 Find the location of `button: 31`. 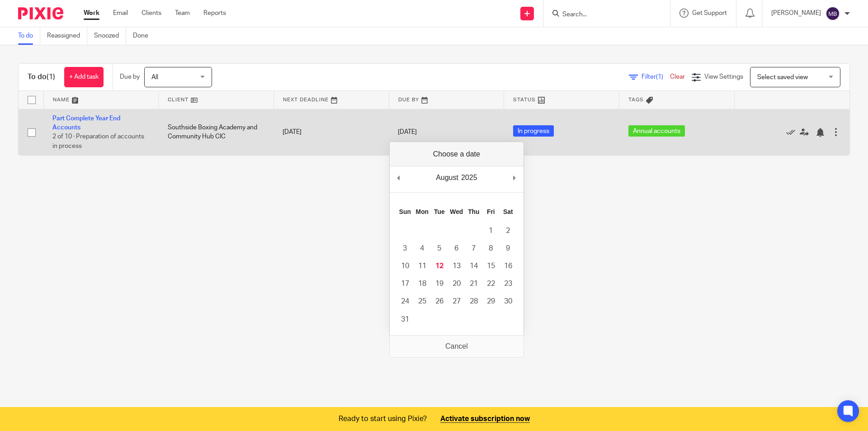

button: 31 is located at coordinates (405, 319).